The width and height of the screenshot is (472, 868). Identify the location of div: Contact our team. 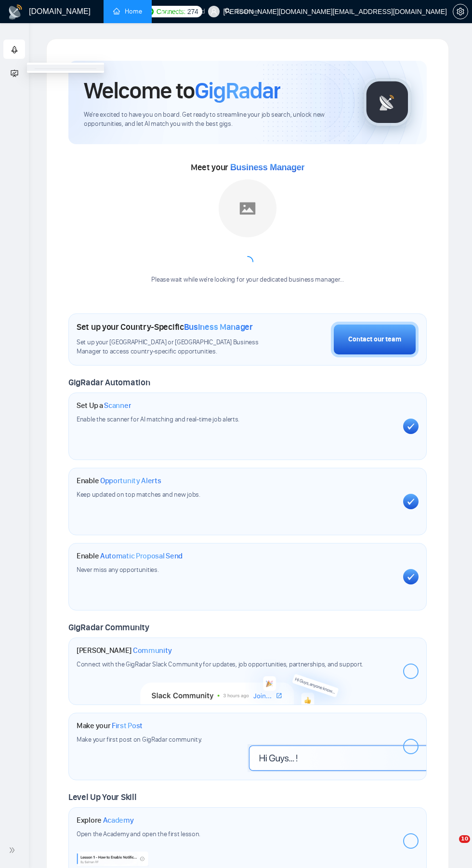
(375, 340).